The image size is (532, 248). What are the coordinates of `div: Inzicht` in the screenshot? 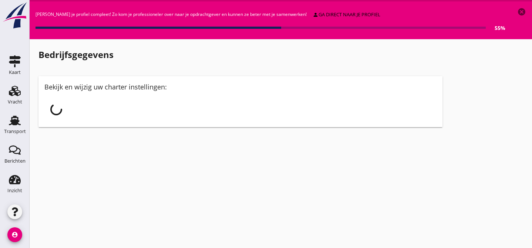 It's located at (15, 191).